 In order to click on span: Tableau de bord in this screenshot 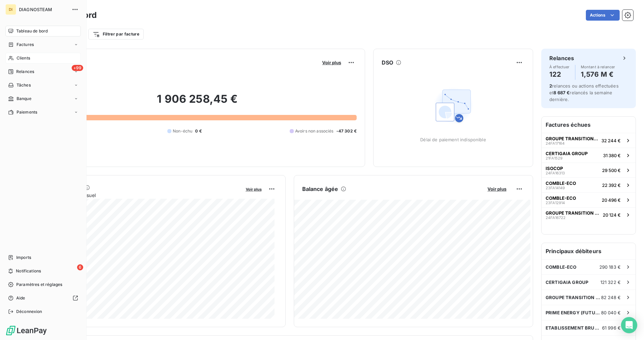, I will do `click(32, 31)`.